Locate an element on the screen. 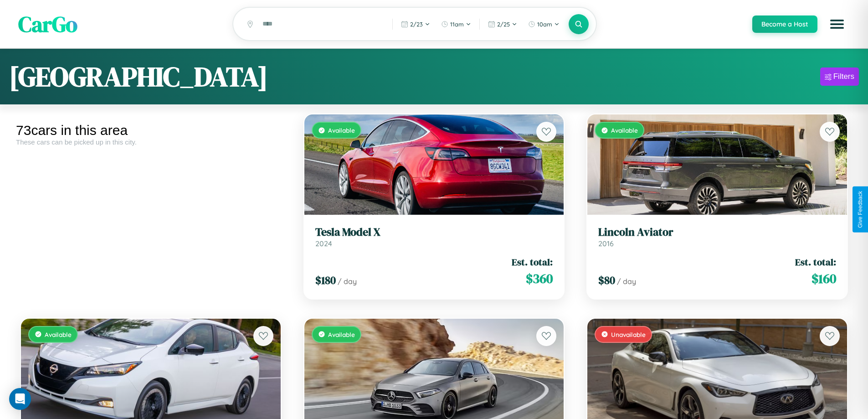 This screenshot has height=419, width=868. button: Become a Host is located at coordinates (784, 24).